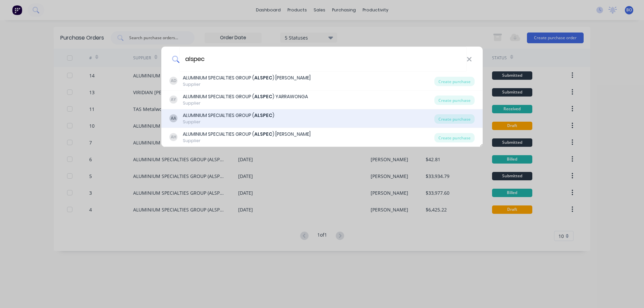 Image resolution: width=644 pixels, height=308 pixels. What do you see at coordinates (174, 119) in the screenshot?
I see `div: AA` at bounding box center [174, 119].